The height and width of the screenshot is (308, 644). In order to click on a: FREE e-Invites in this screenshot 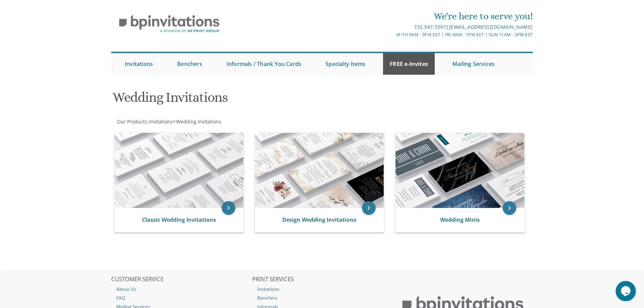, I will do `click(409, 64)`.